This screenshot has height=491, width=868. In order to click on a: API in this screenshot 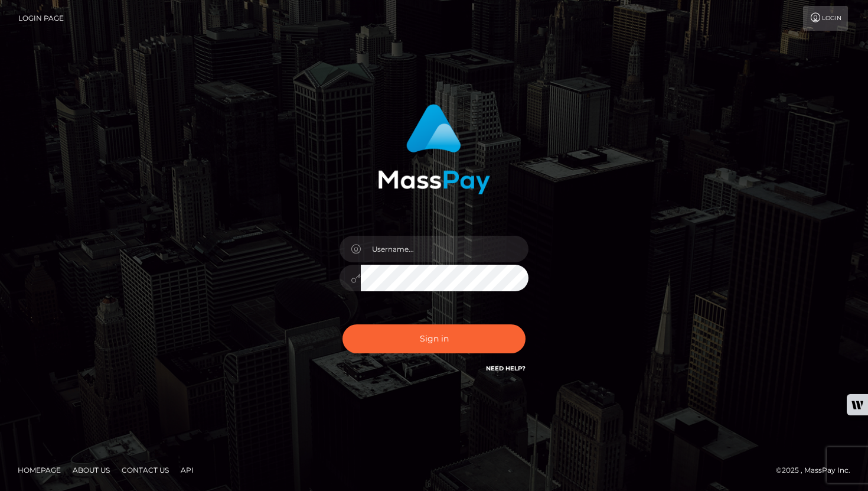, I will do `click(188, 469)`.